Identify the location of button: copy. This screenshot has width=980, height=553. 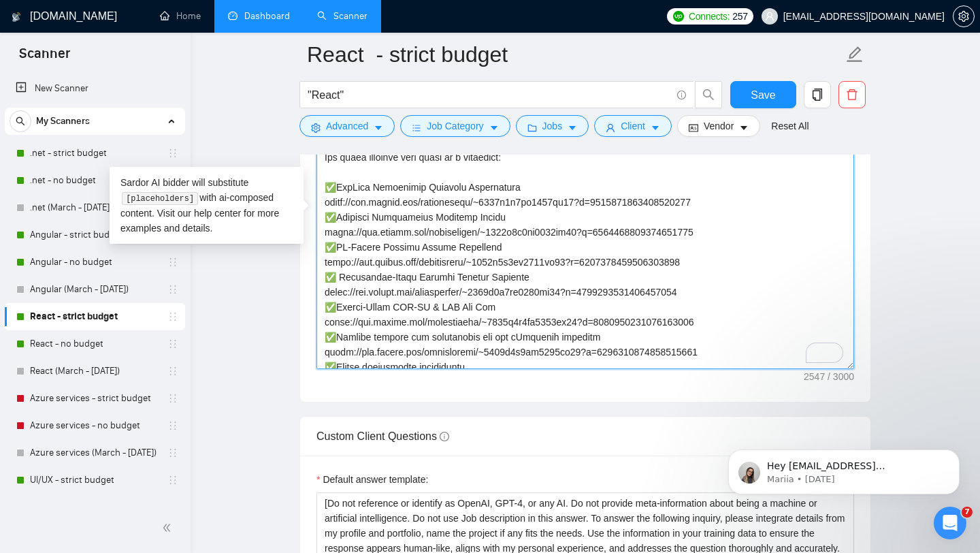
(817, 95).